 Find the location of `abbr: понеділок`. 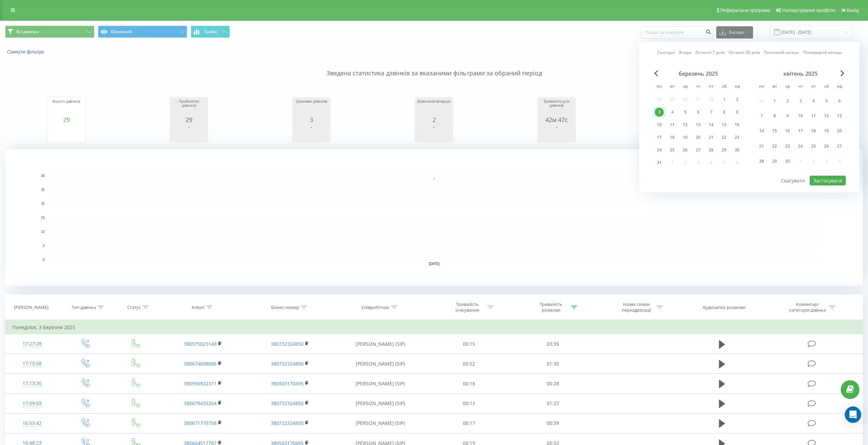

abbr: понеділок is located at coordinates (659, 87).